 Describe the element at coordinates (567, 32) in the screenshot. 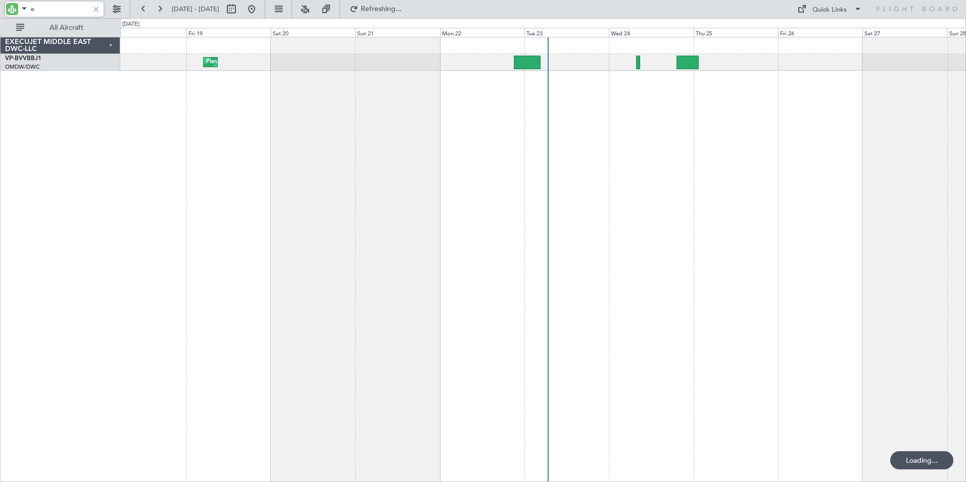

I see `div: Tue 23` at that location.